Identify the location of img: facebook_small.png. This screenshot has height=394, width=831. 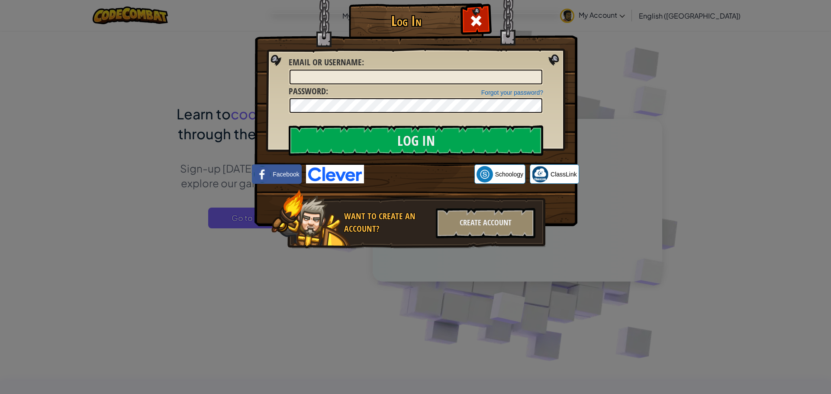
(262, 174).